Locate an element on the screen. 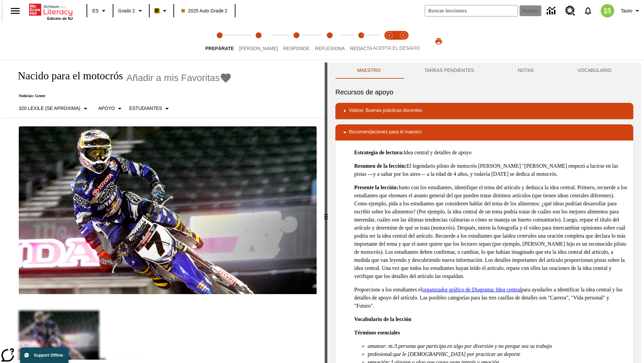 Image resolution: width=644 pixels, height=363 pixels. span: Responde is located at coordinates (296, 48).